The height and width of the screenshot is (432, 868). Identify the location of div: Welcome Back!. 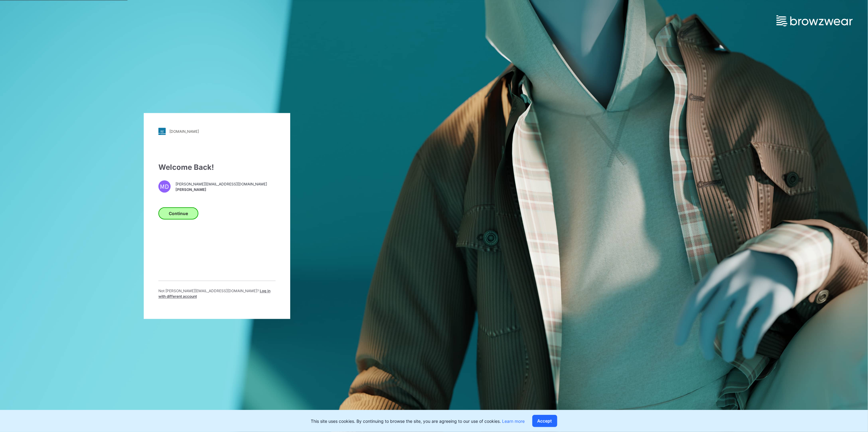
(217, 167).